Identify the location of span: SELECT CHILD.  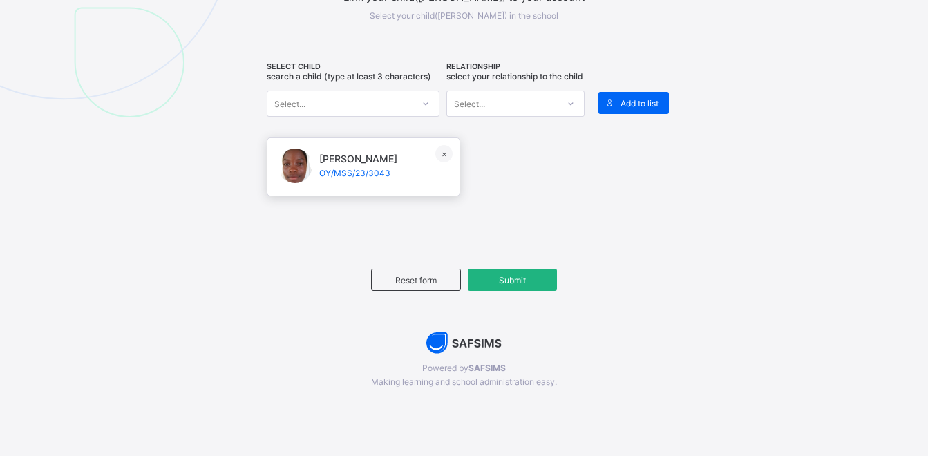
(353, 66).